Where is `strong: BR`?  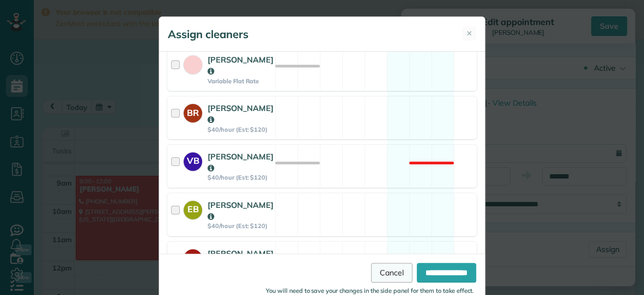
strong: BR is located at coordinates (193, 111).